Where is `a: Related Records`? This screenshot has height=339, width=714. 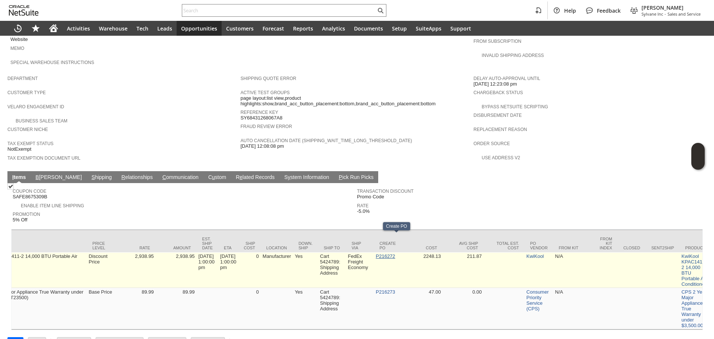 a: Related Records is located at coordinates (255, 177).